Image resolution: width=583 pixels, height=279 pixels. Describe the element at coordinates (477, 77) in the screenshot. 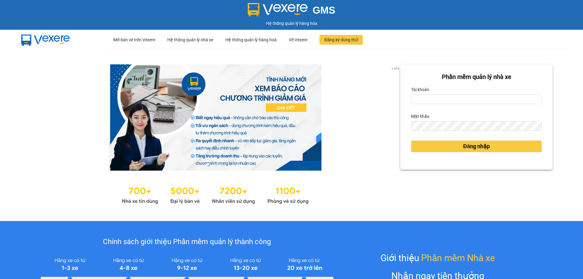

I see `div: Phần mềm quản lý nhà xe` at that location.